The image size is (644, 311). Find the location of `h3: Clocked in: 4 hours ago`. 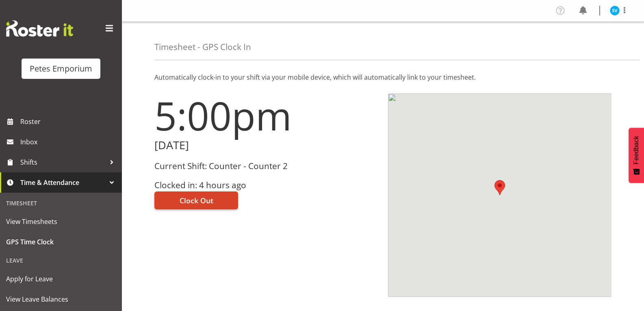

h3: Clocked in: 4 hours ago is located at coordinates (266, 185).